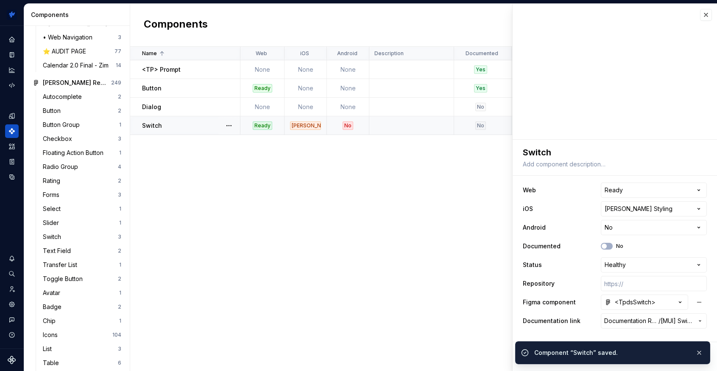 This screenshot has height=371, width=717. I want to click on a: Radio Group4, so click(82, 167).